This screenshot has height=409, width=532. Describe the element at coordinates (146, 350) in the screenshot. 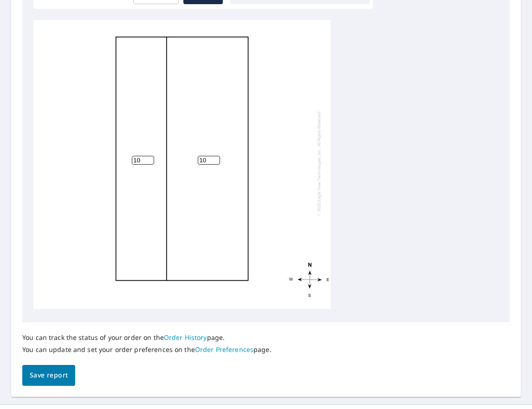

I see `p: You can update and set your order preferences on the page.` at that location.